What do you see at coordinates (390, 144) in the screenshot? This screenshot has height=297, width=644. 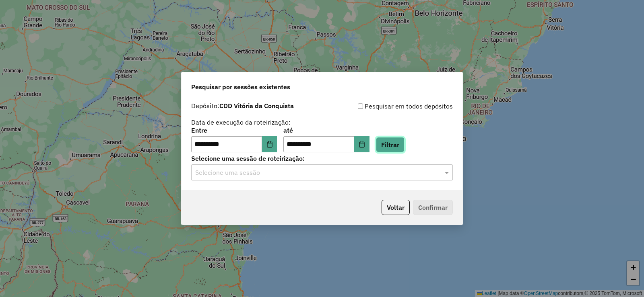 I see `button: Filtrar` at bounding box center [390, 144].